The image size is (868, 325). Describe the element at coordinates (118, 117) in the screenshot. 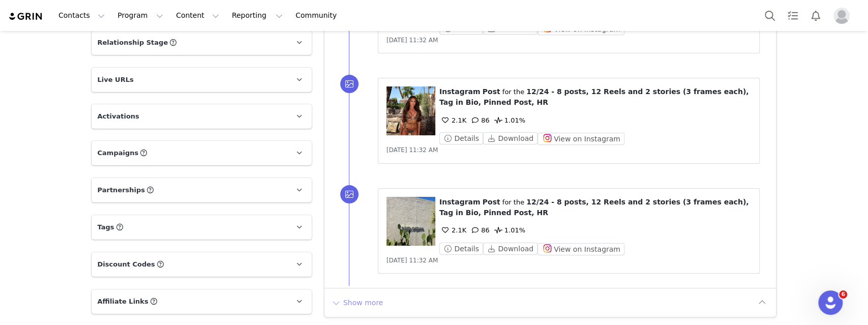

I see `span: Activations` at that location.